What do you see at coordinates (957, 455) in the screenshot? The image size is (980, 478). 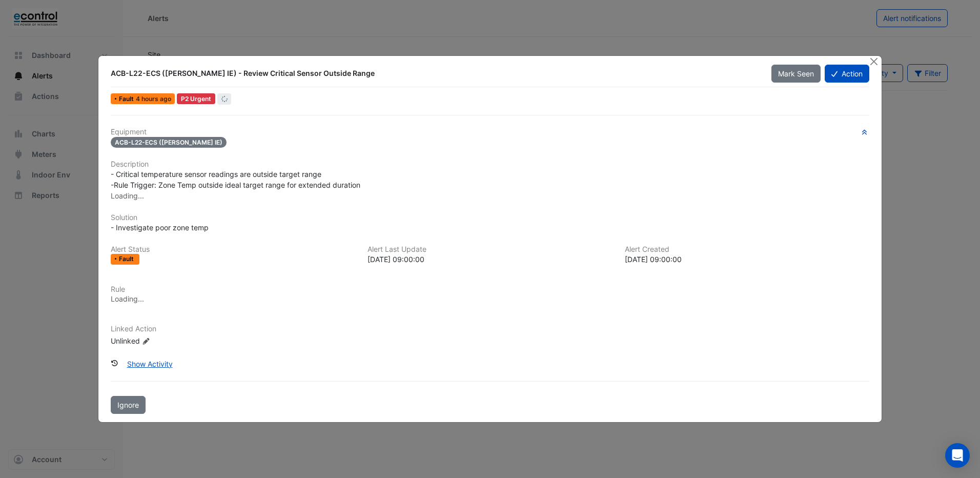 I see `div: Open Intercom Messenger` at bounding box center [957, 455].